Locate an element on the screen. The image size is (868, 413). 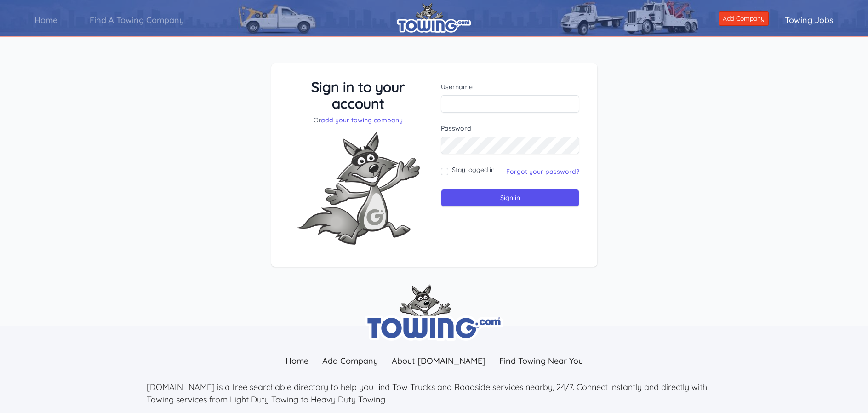
img: logo.png is located at coordinates (434, 17).